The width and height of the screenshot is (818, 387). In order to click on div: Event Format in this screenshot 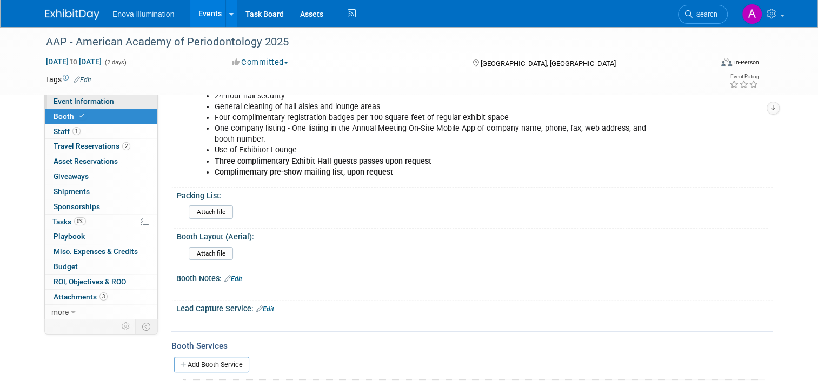, I will do `click(706, 64)`.